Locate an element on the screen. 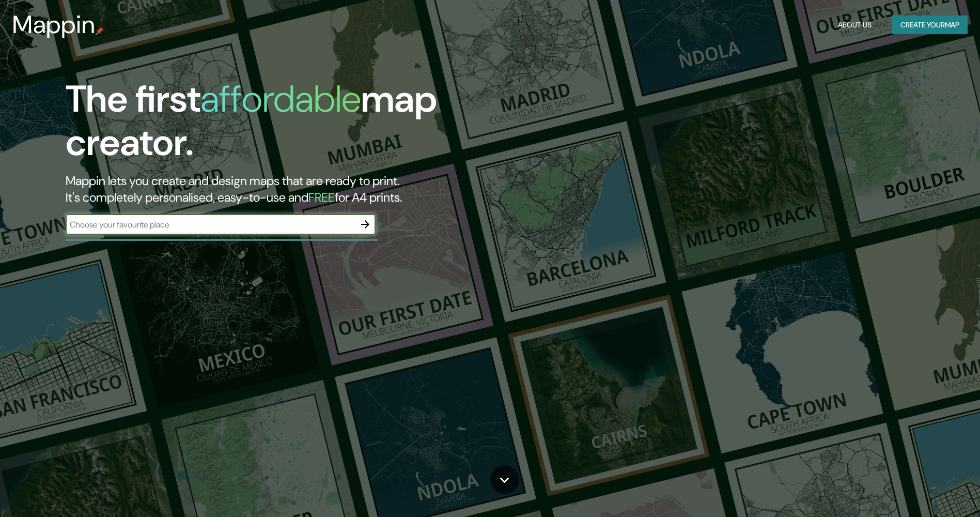 This screenshot has width=980, height=517. img: mappin-pin is located at coordinates (100, 31).